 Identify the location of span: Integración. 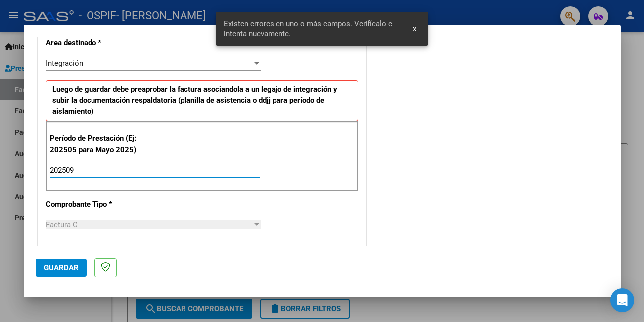
(64, 63).